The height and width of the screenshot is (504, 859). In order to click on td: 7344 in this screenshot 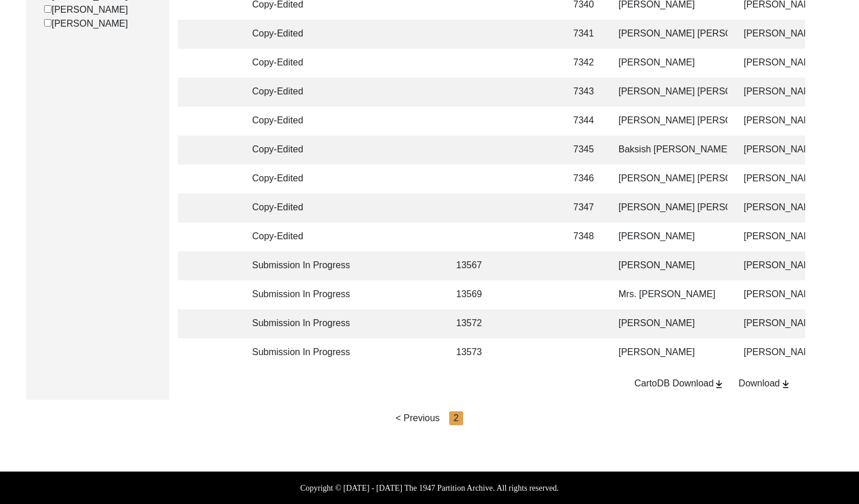, I will do `click(584, 121)`.